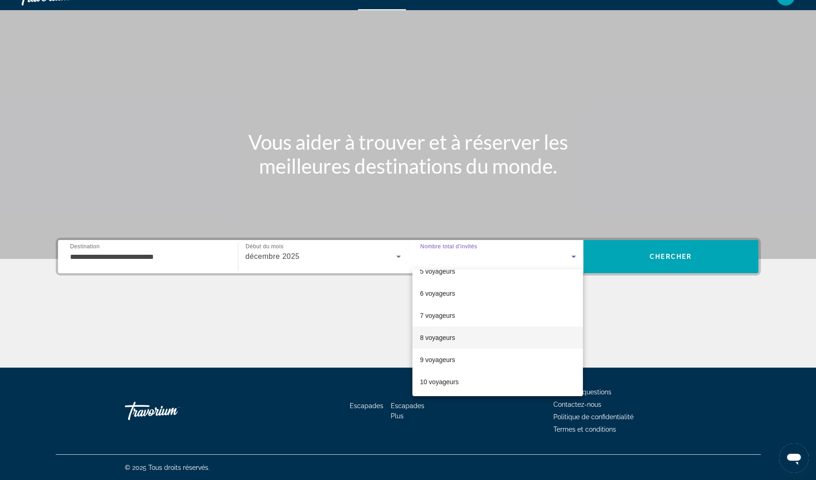  Describe the element at coordinates (437, 360) in the screenshot. I see `font: 9 voyageurs` at that location.